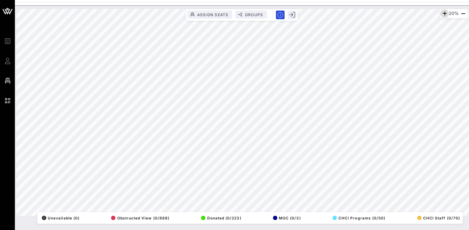  Describe the element at coordinates (251, 15) in the screenshot. I see `button: Groups` at that location.